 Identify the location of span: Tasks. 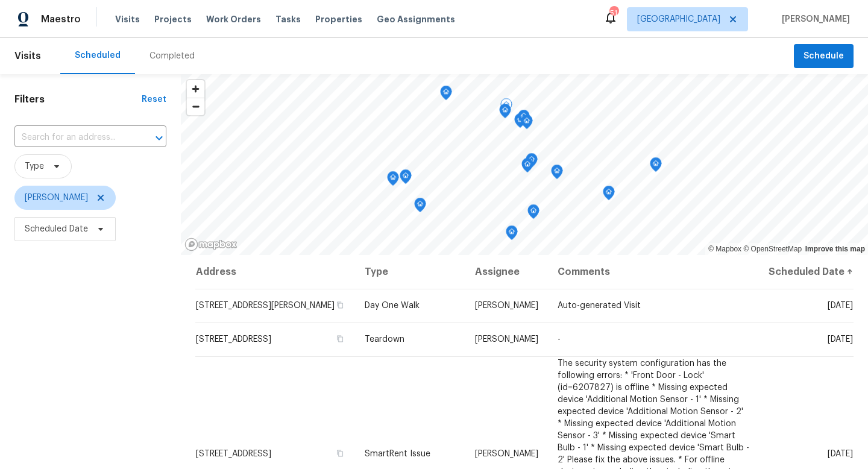
(289, 19).